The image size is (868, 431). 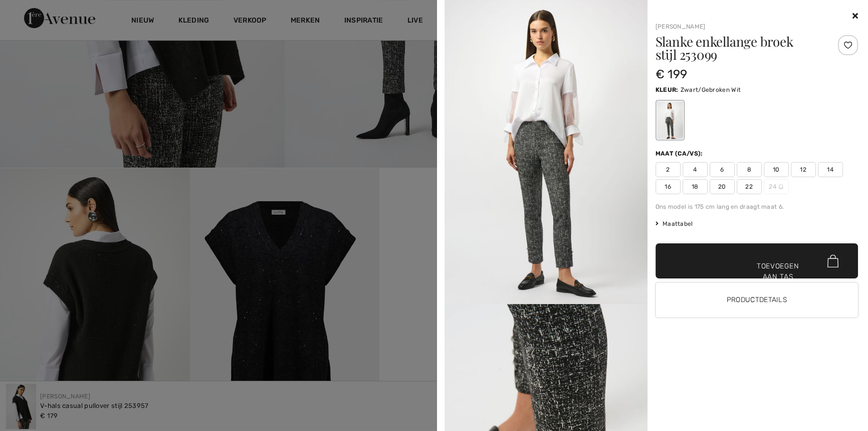 What do you see at coordinates (667, 90) in the screenshot?
I see `font: Kleur:` at bounding box center [667, 90].